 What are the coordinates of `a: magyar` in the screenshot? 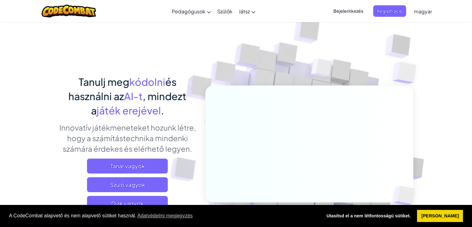 It's located at (422, 11).